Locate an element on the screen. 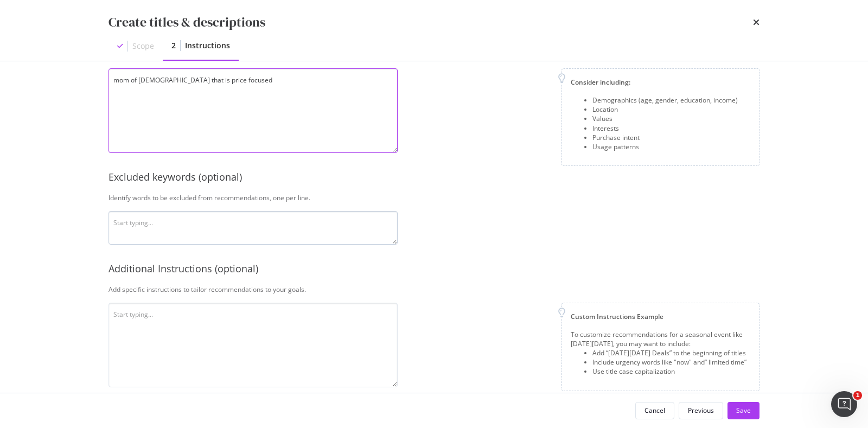  div: Include urgency words like "now" and” limited time” is located at coordinates (672, 362).